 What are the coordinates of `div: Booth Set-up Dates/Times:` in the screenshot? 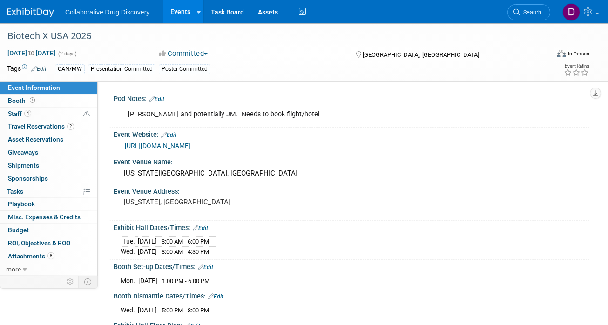 It's located at (351, 266).